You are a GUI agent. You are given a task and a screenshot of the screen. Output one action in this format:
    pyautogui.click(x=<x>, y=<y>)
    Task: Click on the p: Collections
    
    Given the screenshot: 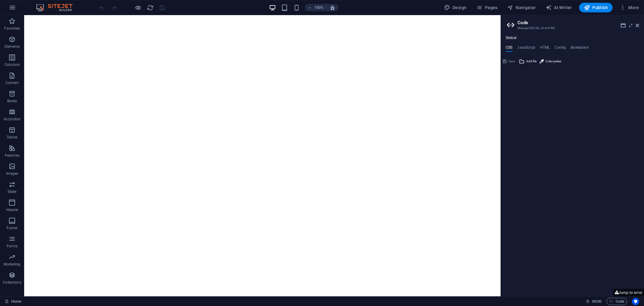 What is the action you would take?
    pyautogui.click(x=11, y=282)
    